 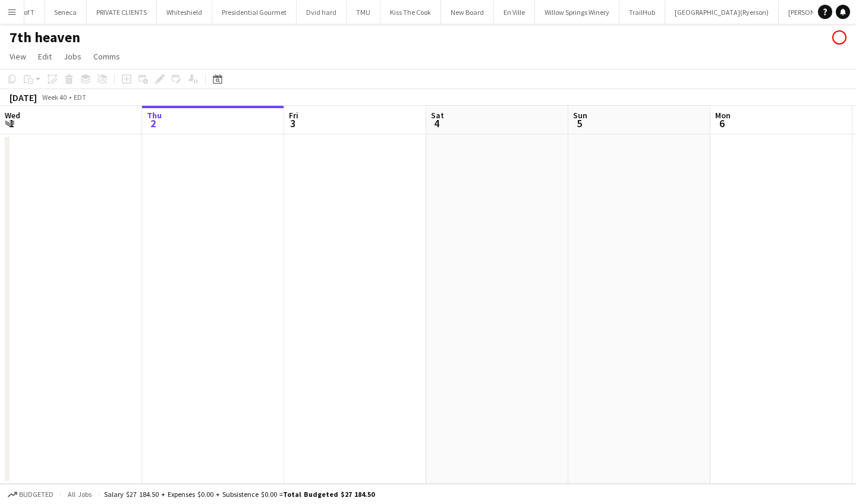 I want to click on button: Budgeted, so click(x=30, y=494).